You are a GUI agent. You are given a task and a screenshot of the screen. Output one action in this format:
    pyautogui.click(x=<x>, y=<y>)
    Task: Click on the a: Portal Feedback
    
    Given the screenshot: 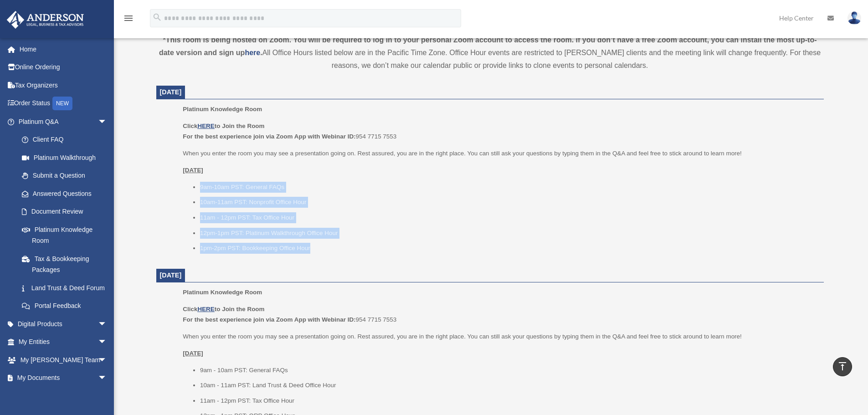 What is the action you would take?
    pyautogui.click(x=66, y=306)
    